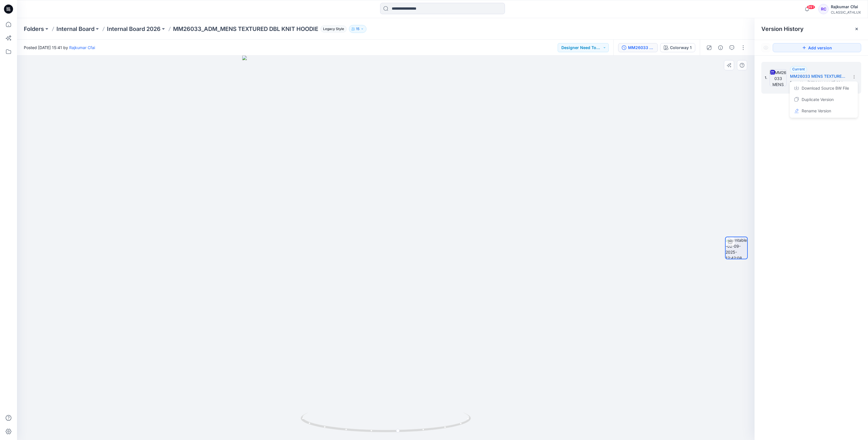 Image resolution: width=868 pixels, height=440 pixels. What do you see at coordinates (334, 29) in the screenshot?
I see `span: Legacy Style` at bounding box center [334, 29].